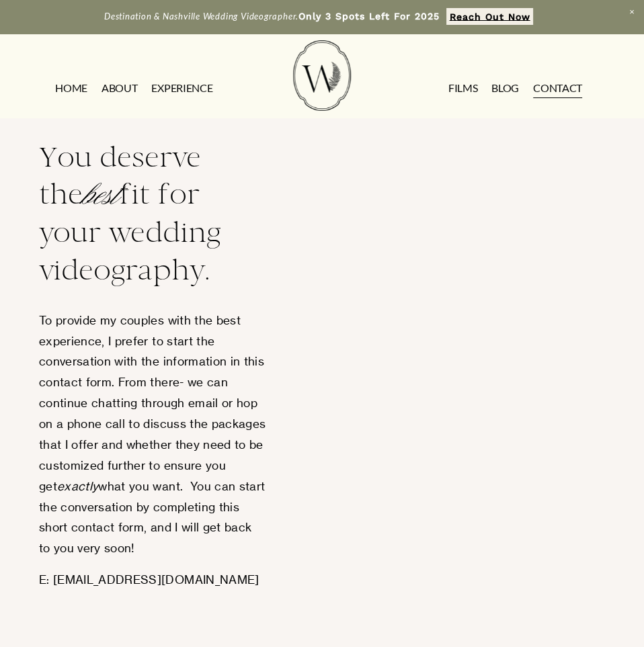 The image size is (644, 647). I want to click on a: HOME, so click(71, 88).